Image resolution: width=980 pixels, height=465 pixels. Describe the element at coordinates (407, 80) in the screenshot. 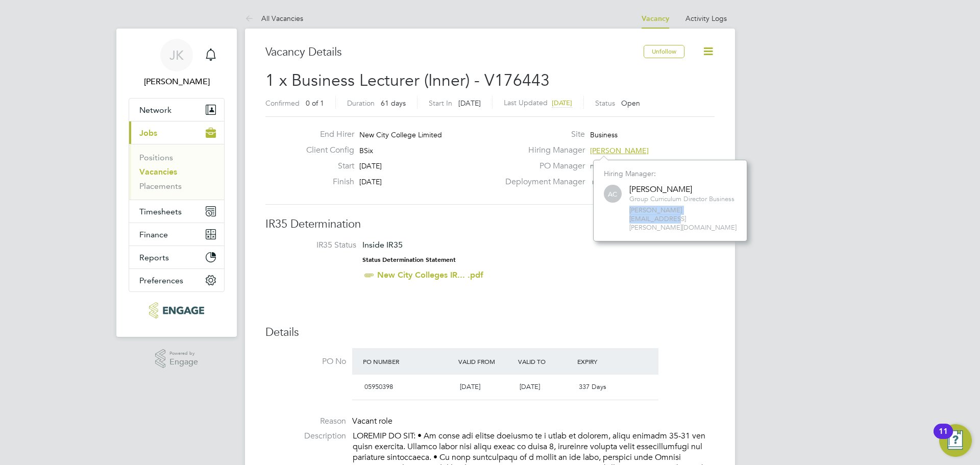

I see `span: 1 x Business Lecturer (Inner) - V176443` at that location.